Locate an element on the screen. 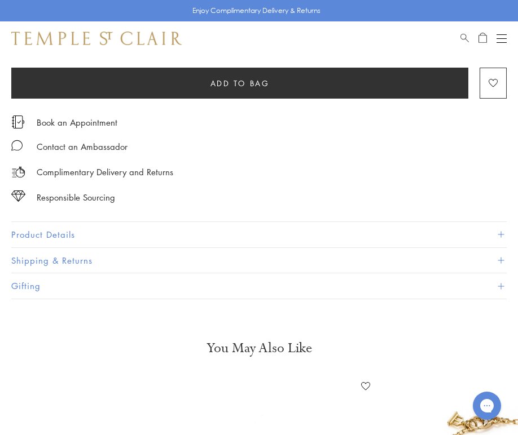  a: Open Shopping Bag is located at coordinates (482, 38).